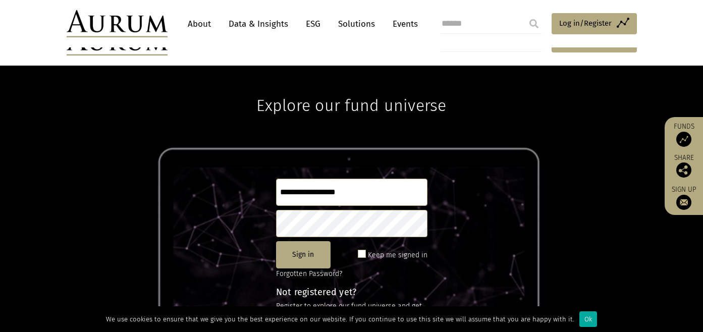  Describe the element at coordinates (398, 255) in the screenshot. I see `label: Keep me signed in` at that location.